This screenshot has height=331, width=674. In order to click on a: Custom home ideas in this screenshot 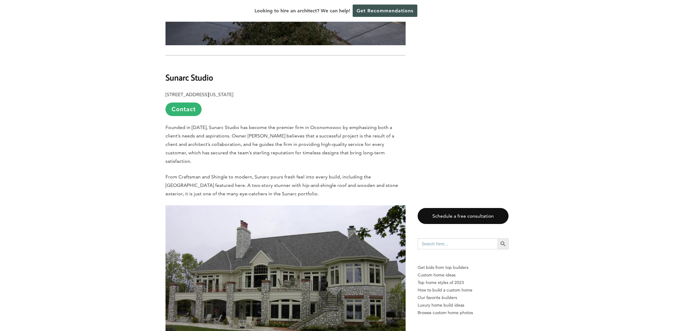, I will do `click(463, 275)`.